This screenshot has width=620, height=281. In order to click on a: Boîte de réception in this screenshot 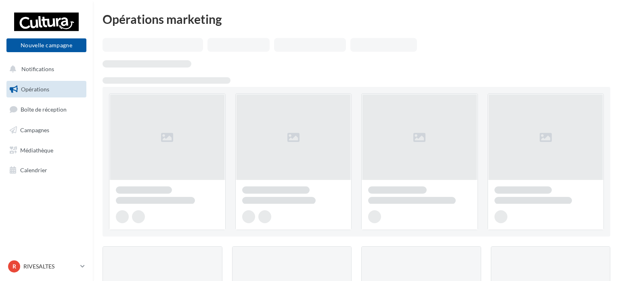, I will do `click(46, 109)`.